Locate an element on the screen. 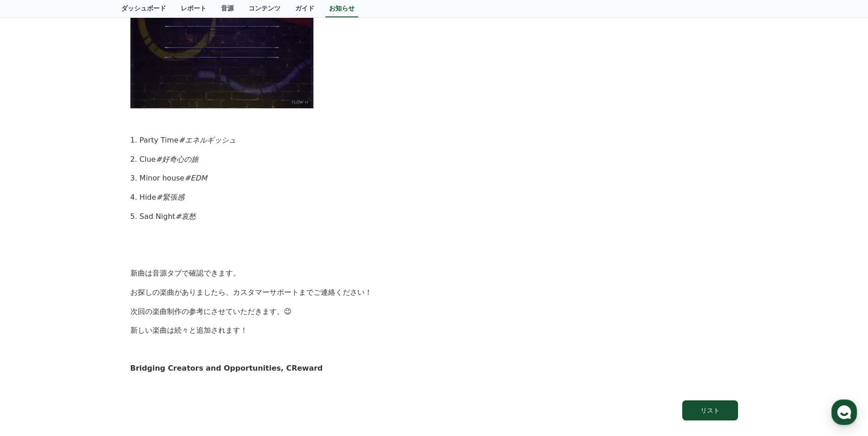  div: リスト is located at coordinates (710, 411).